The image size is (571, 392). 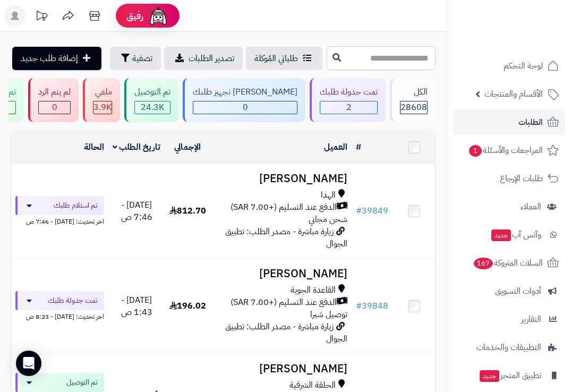 What do you see at coordinates (57, 58) in the screenshot?
I see `a: إضافة طلب جديد` at bounding box center [57, 58].